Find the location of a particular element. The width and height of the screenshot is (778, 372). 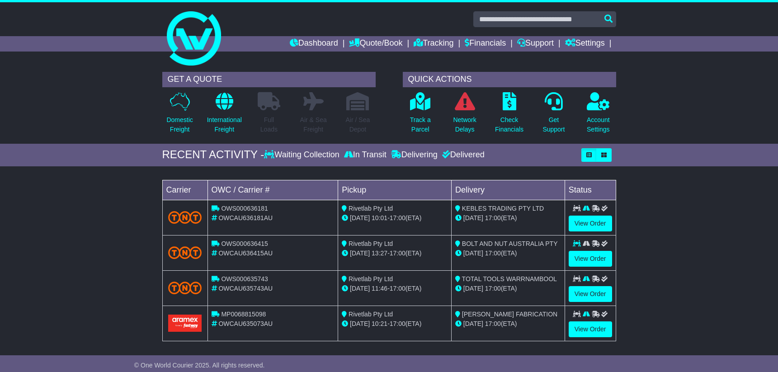

span: OWCAU636181AU is located at coordinates (245, 218).